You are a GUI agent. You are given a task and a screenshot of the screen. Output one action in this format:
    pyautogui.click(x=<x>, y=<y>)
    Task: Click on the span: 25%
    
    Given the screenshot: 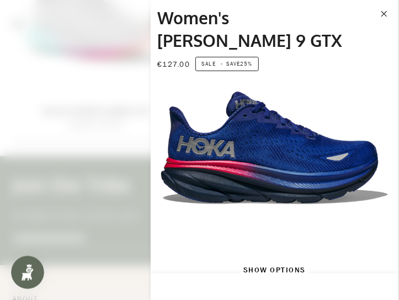 What is the action you would take?
    pyautogui.click(x=246, y=63)
    